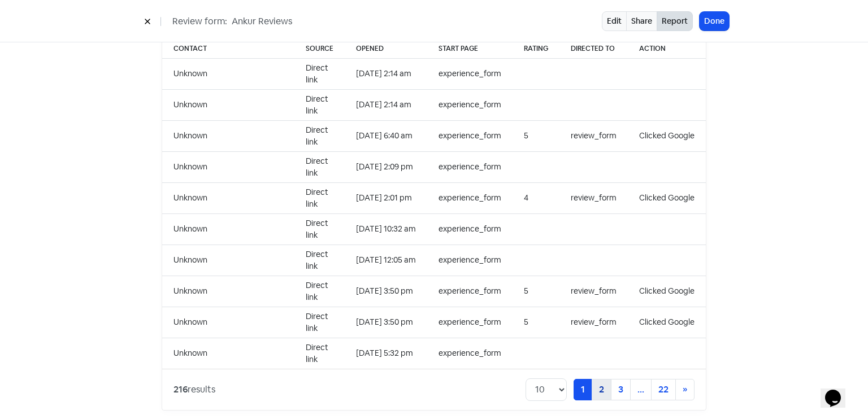 The height and width of the screenshot is (419, 868). Describe the element at coordinates (536, 198) in the screenshot. I see `td: 4` at that location.